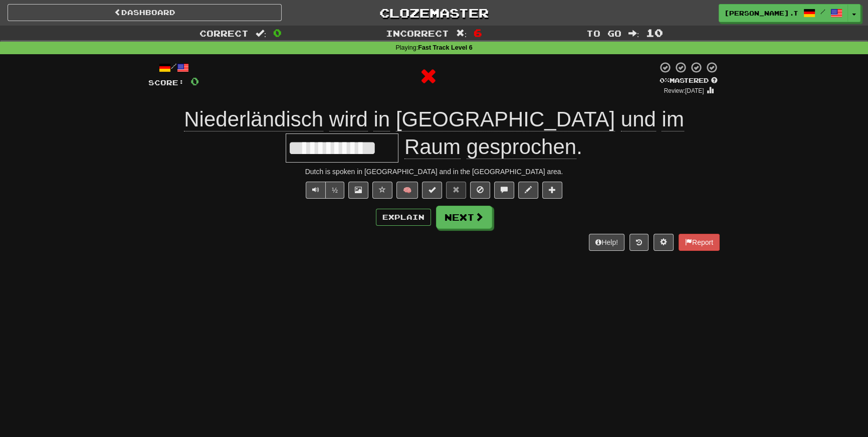 This screenshot has height=437, width=868. What do you see at coordinates (478, 32) in the screenshot?
I see `span: 6` at bounding box center [478, 32].